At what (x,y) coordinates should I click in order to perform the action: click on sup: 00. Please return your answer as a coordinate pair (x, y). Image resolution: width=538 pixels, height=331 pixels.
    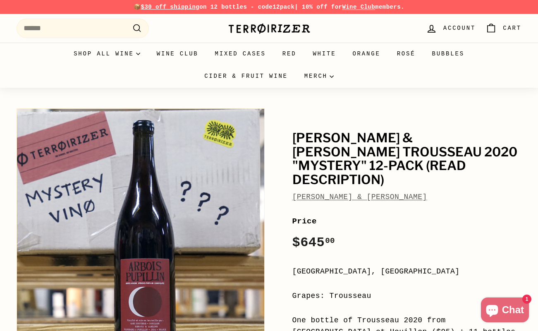
    Looking at the image, I should click on (330, 241).